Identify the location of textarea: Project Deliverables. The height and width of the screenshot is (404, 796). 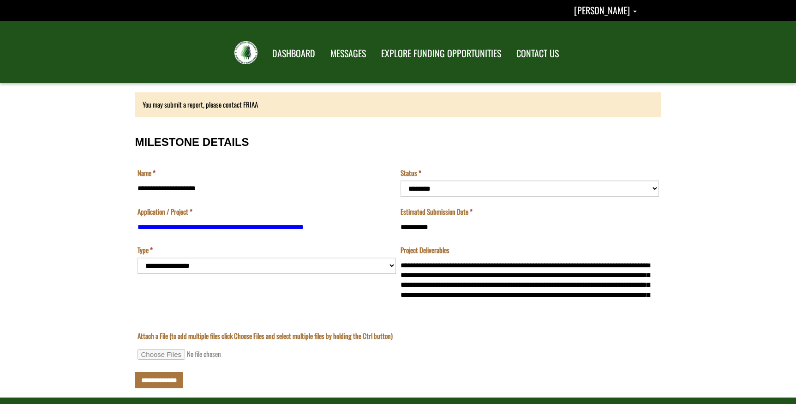
(530, 280).